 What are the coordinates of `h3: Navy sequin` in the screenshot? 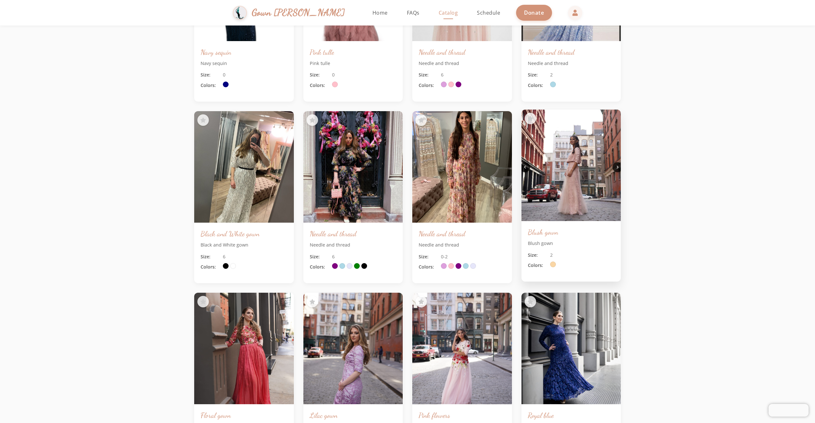 It's located at (244, 52).